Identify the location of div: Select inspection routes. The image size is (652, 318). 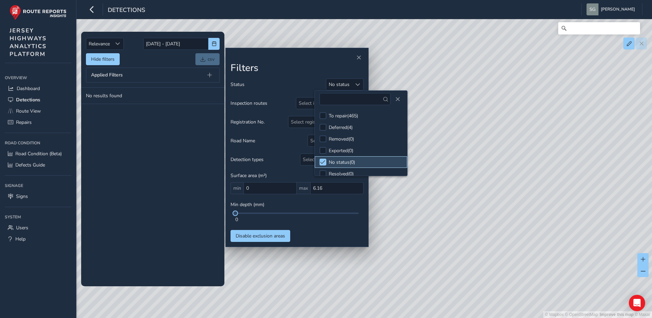
(324, 103).